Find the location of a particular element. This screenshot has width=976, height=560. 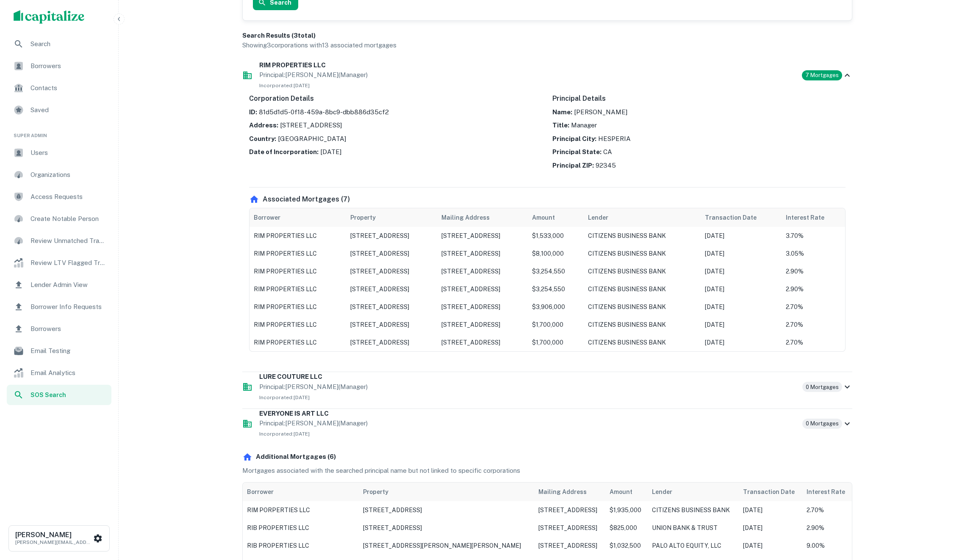

span: Borrower Info Requests is located at coordinates (68, 307).